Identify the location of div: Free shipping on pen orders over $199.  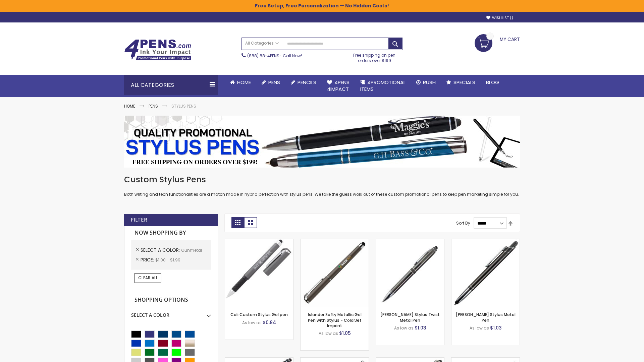
(375, 57).